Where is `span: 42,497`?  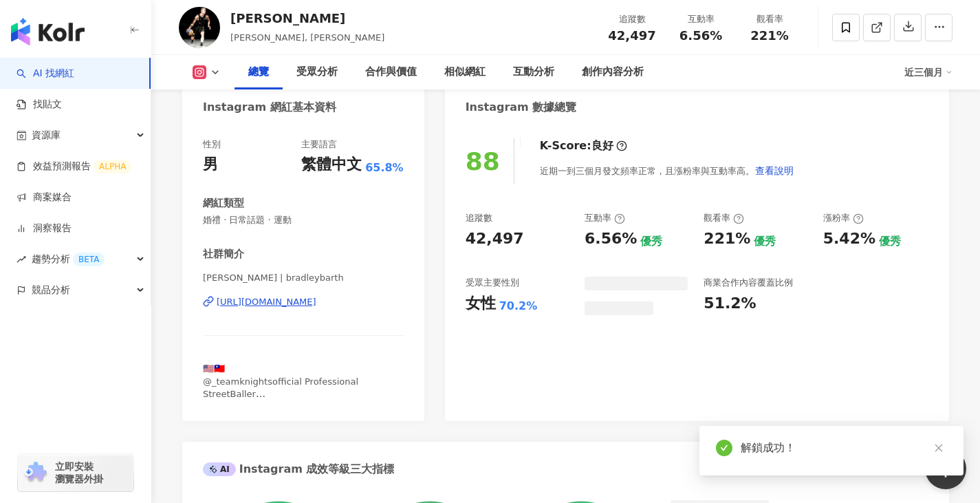
span: 42,497 is located at coordinates (631, 35).